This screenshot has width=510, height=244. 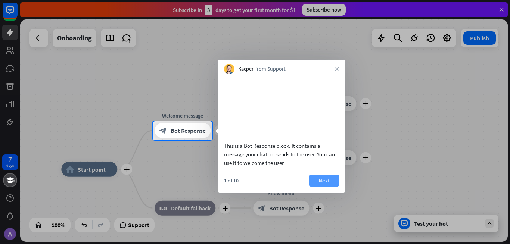 What do you see at coordinates (324, 181) in the screenshot?
I see `button: Next` at bounding box center [324, 181].